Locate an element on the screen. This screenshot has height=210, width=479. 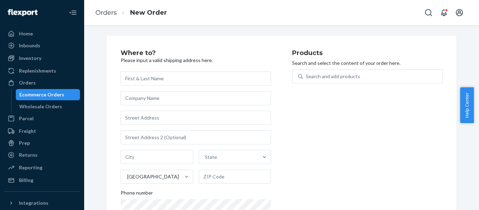
div: Billing is located at coordinates (26, 180).